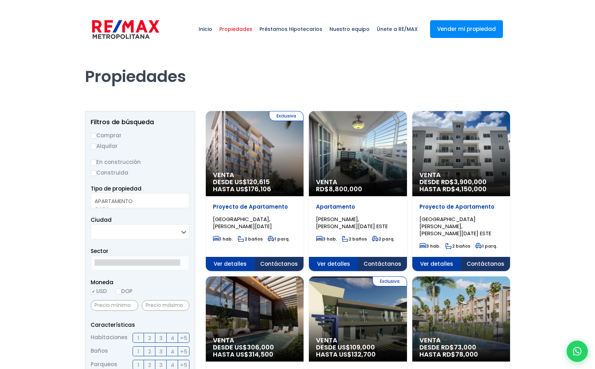  What do you see at coordinates (93, 163) in the screenshot?
I see `input: En construcción` at bounding box center [93, 163].